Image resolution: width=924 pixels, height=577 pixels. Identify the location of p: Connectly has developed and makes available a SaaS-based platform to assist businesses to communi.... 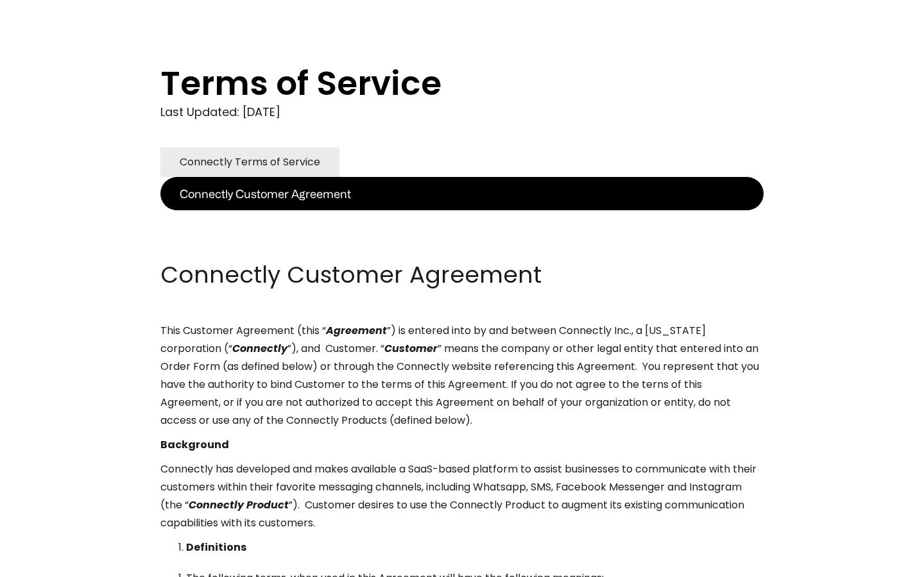
(462, 496).